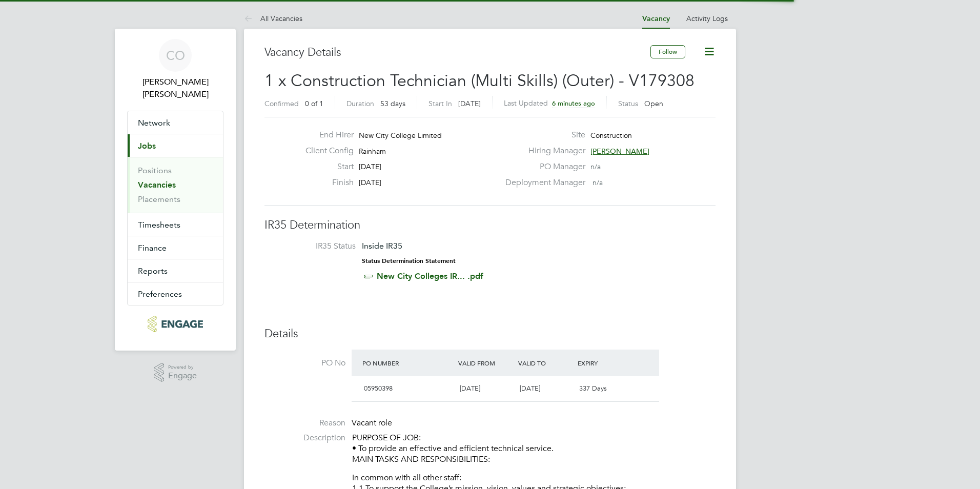 The height and width of the screenshot is (489, 980). I want to click on label: IR35 Status, so click(316, 246).